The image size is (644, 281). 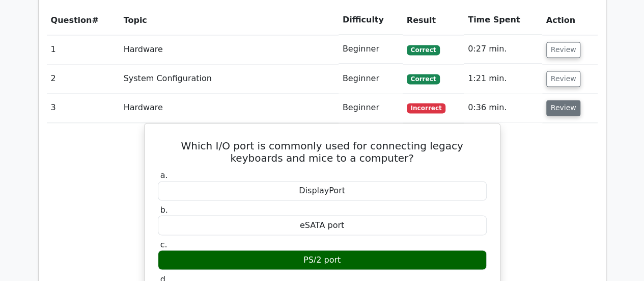 I want to click on th: Result, so click(x=433, y=20).